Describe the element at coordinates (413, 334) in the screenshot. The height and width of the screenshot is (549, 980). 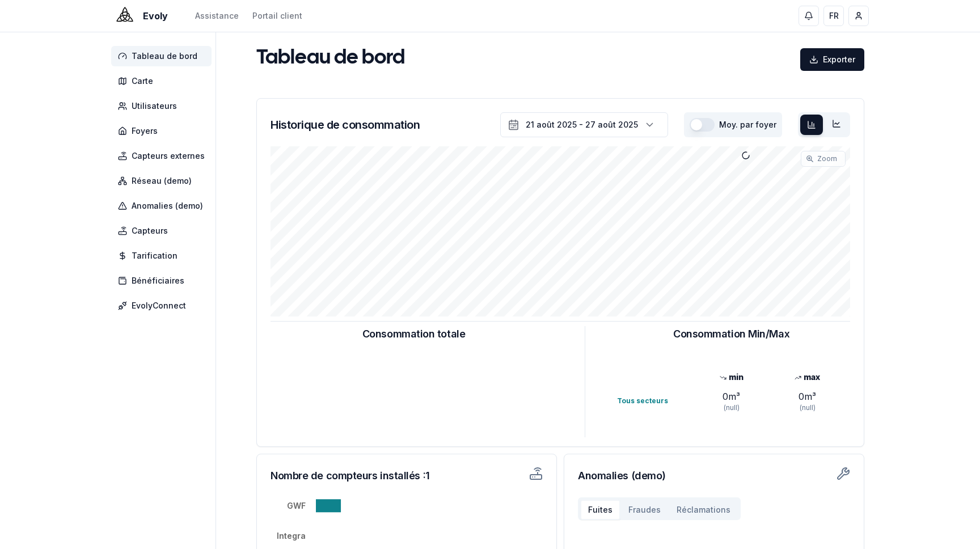
I see `h3: Consommation totale` at that location.